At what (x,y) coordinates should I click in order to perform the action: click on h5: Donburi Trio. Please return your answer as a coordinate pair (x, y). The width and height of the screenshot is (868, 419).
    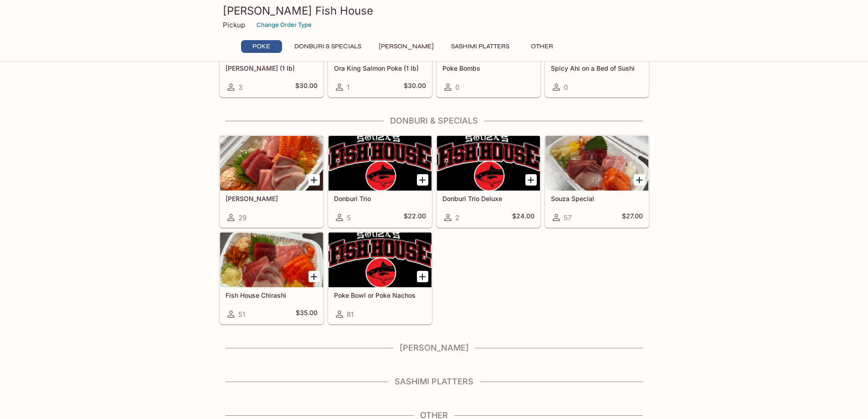
    Looking at the image, I should click on (380, 198).